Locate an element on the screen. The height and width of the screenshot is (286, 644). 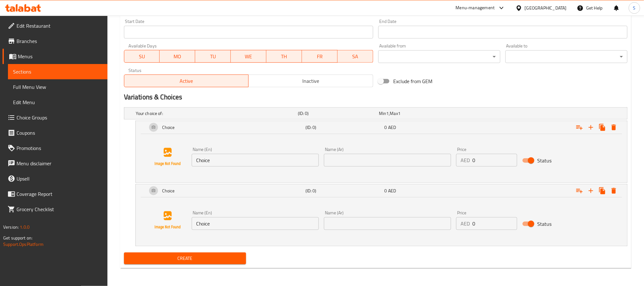
span: Get support on: is located at coordinates (17, 237).